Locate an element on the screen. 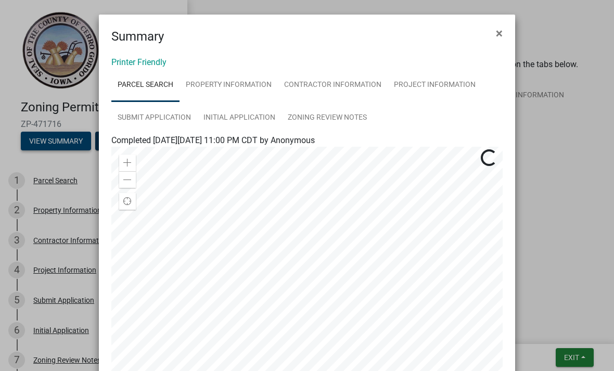 This screenshot has width=614, height=371. div: Zoom out is located at coordinates (127, 179).